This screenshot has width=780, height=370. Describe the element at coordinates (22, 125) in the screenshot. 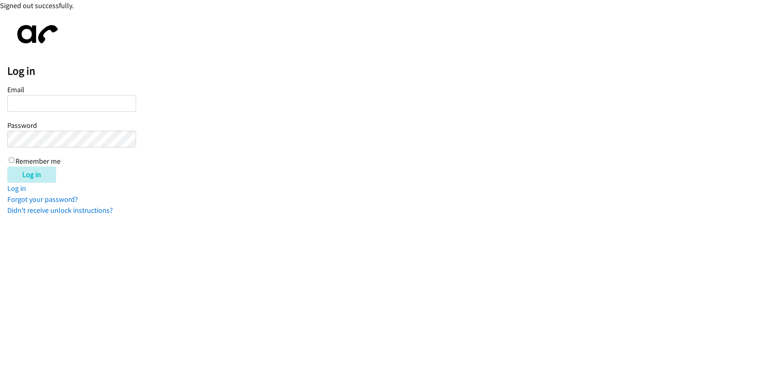

I see `label: Password` at that location.